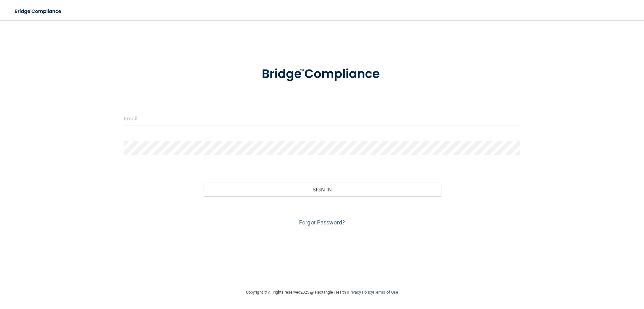 This screenshot has width=644, height=309. I want to click on a: Terms of Use, so click(386, 292).